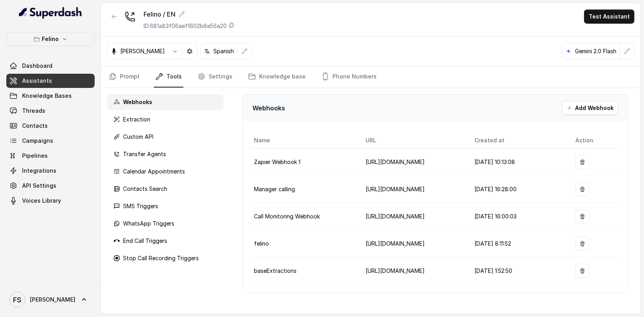  I want to click on span: API Settings, so click(39, 186).